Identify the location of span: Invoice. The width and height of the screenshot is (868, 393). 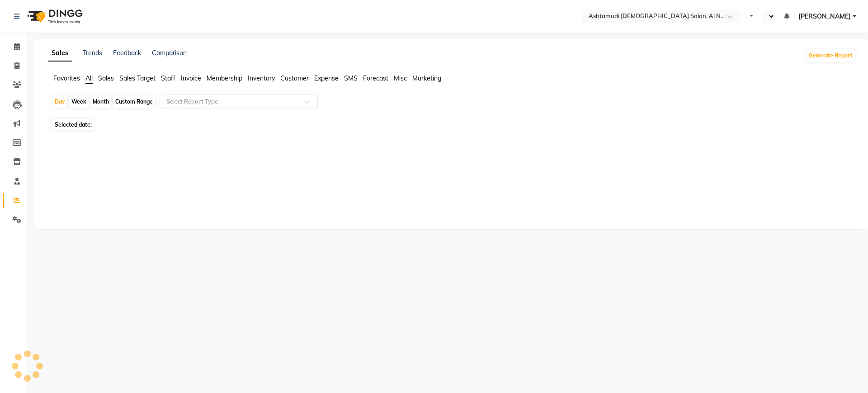
(191, 78).